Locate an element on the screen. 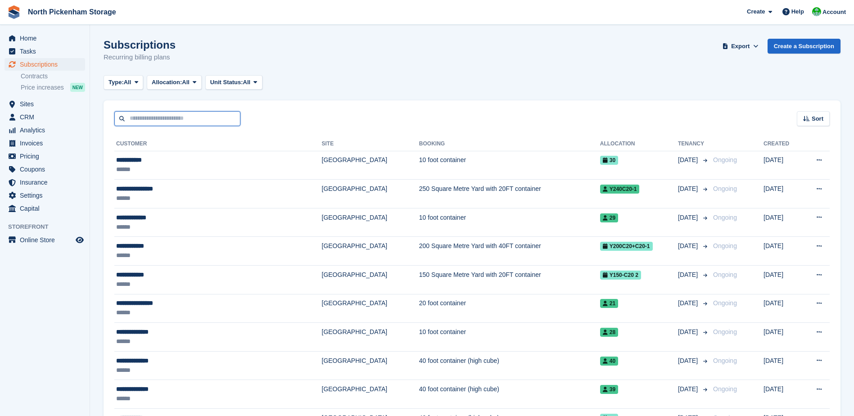 This screenshot has height=416, width=854. span: Price increases is located at coordinates (42, 87).